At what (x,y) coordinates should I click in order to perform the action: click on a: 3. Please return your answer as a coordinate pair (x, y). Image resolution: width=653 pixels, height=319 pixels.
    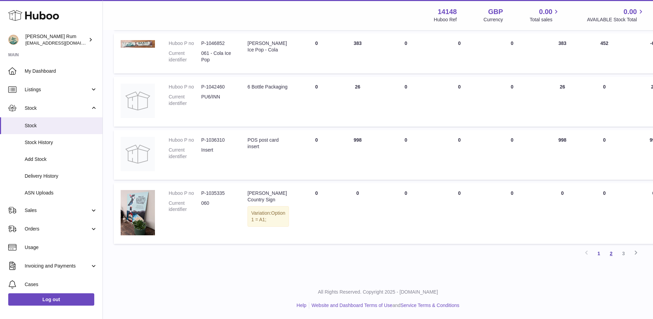
    Looking at the image, I should click on (623, 253).